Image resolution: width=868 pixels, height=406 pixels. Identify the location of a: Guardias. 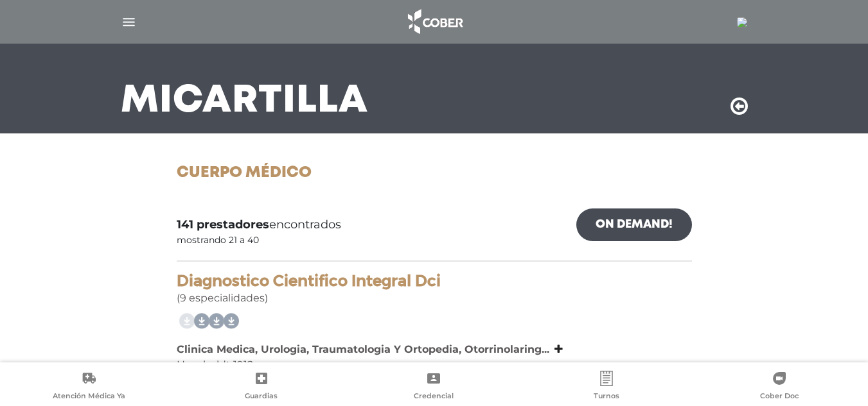
(262, 387).